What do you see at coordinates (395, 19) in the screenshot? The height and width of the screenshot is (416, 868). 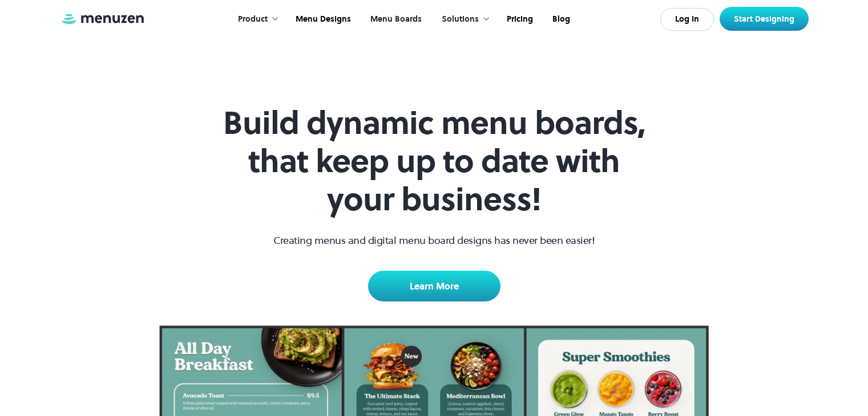 I see `a: Menu Boards` at bounding box center [395, 19].